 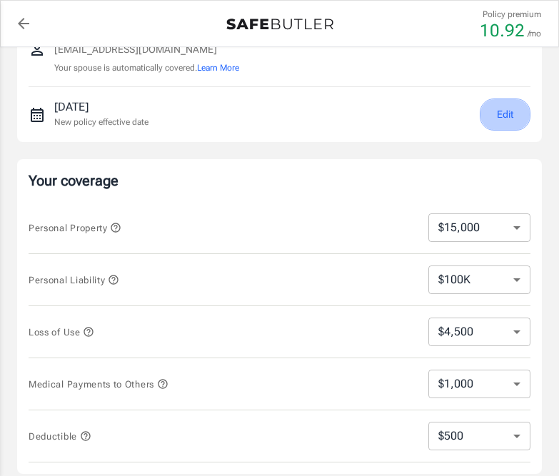 What do you see at coordinates (512, 14) in the screenshot?
I see `p: Policy premium` at bounding box center [512, 14].